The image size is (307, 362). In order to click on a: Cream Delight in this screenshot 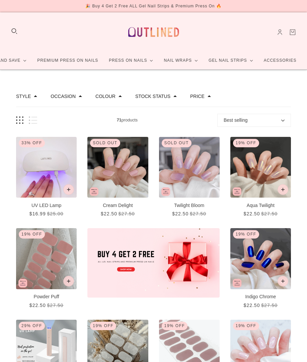, I will do `click(118, 177)`.